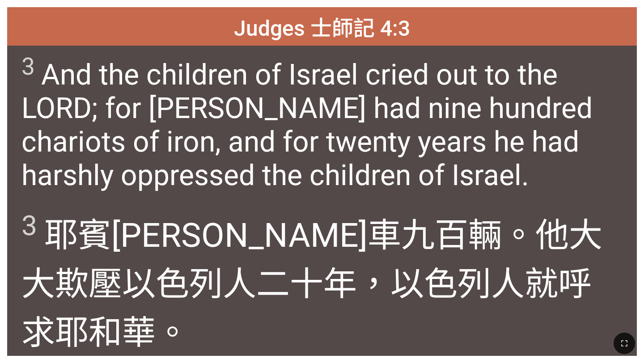 This screenshot has height=363, width=644. Describe the element at coordinates (306, 308) in the screenshot. I see `wh2394: 欺壓` at that location.